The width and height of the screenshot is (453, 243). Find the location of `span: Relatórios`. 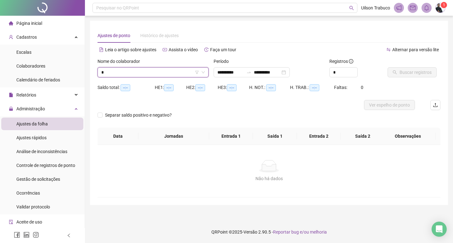

span: Relatórios is located at coordinates (26, 95).